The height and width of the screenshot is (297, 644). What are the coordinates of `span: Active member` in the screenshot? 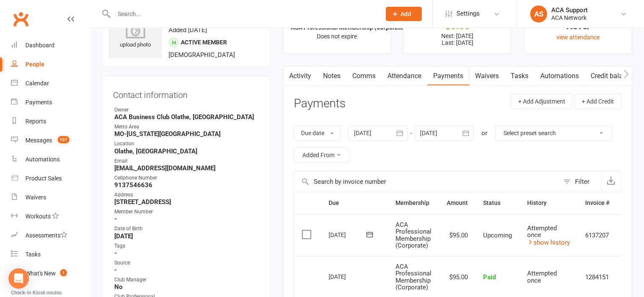 It's located at (203, 42).